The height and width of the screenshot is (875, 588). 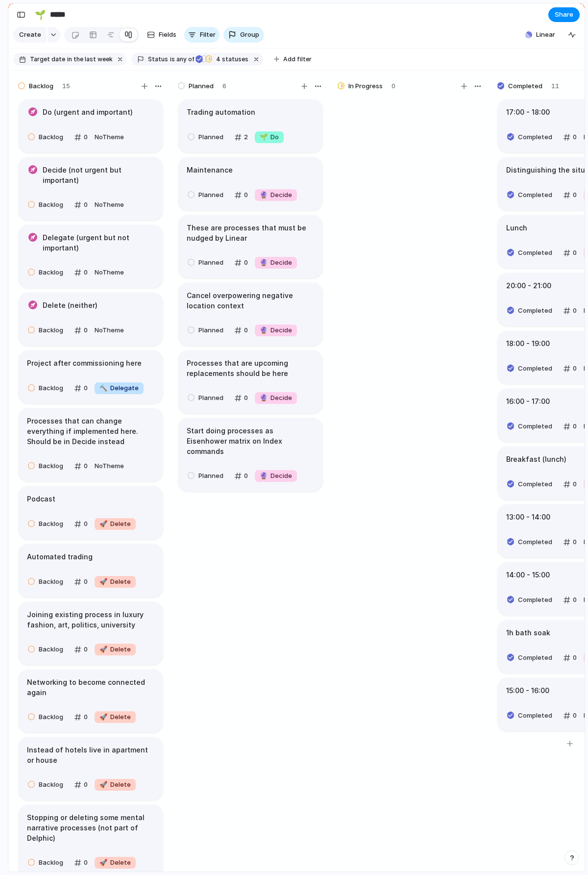 What do you see at coordinates (250, 126) in the screenshot?
I see `div: Trading automationPlanned2🌱Do` at bounding box center [250, 126].